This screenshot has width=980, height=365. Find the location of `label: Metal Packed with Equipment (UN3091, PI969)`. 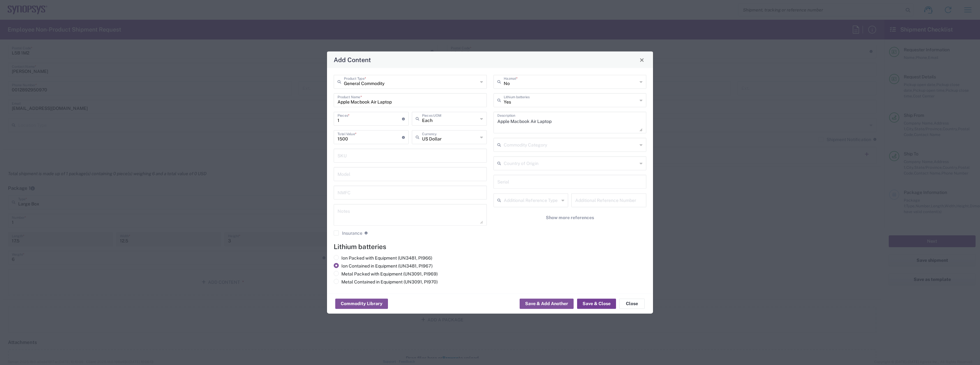

label: Metal Packed with Equipment (UN3091, PI969) is located at coordinates (385, 274).